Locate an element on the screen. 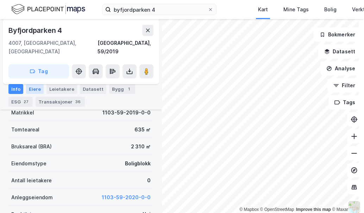  div: 0 is located at coordinates (149, 180).